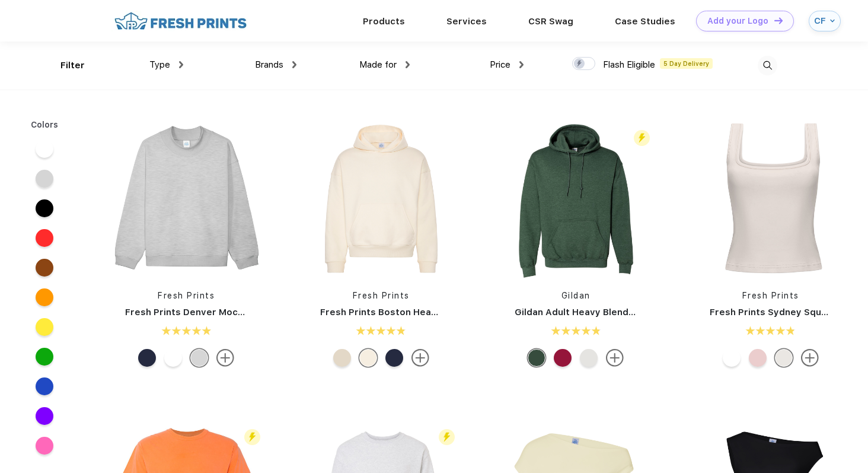 The image size is (868, 473). Describe the element at coordinates (342, 358) in the screenshot. I see `div: Sand` at that location.